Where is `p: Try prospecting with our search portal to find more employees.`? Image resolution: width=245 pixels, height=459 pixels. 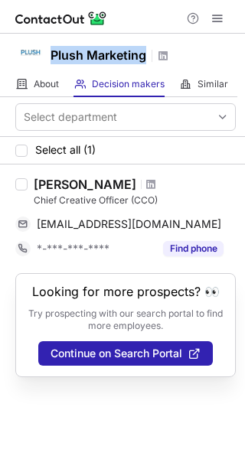 p: Try prospecting with our search portal to find more employees. is located at coordinates (126, 320).